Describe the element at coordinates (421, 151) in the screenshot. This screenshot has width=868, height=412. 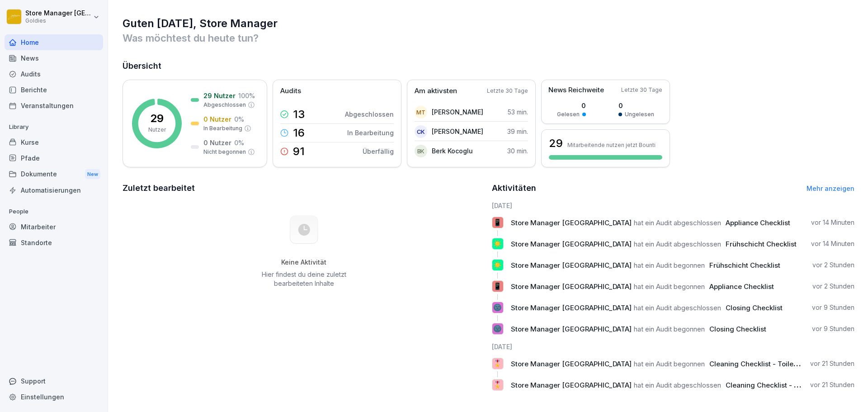
I see `div: BK` at that location.